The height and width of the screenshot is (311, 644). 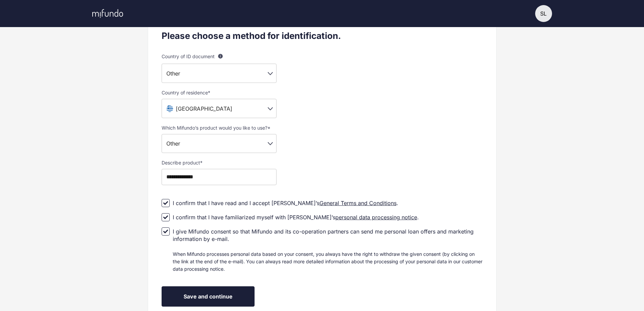 What do you see at coordinates (170, 108) in the screenshot?
I see `img: gr.svg` at bounding box center [170, 108].